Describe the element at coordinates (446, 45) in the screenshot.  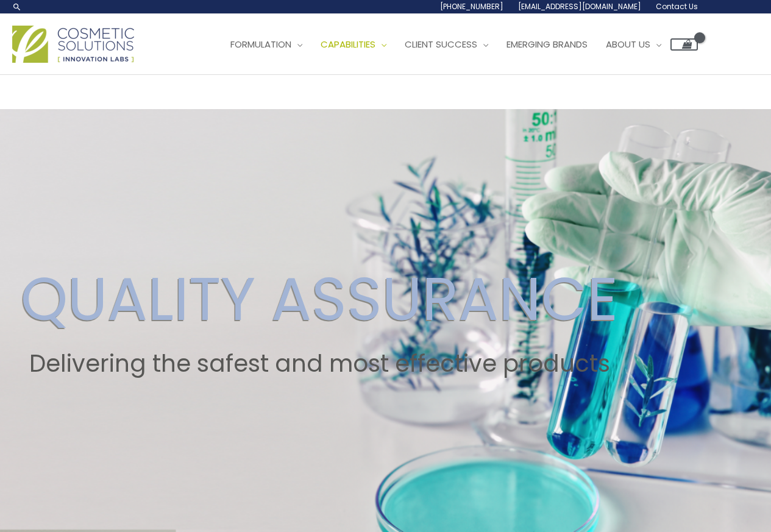
I see `a: Client Success` at that location.